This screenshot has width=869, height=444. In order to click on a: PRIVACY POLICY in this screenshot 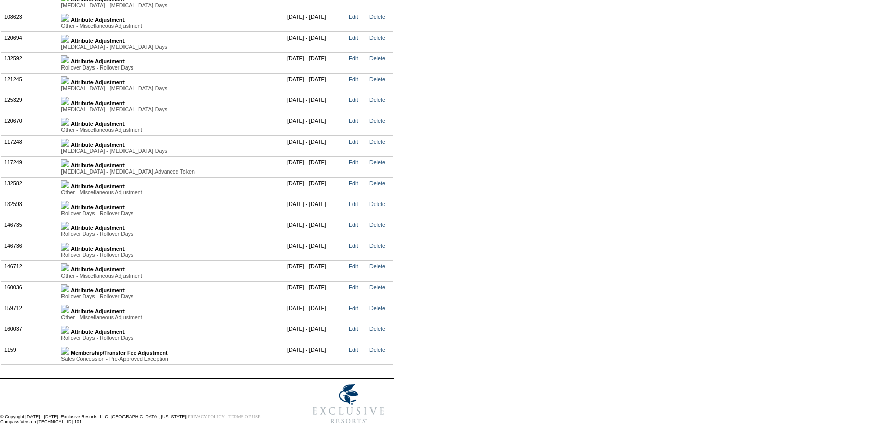, I will do `click(206, 417)`.